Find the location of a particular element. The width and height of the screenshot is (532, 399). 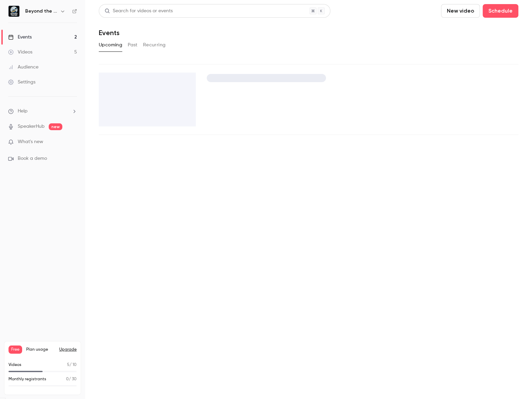

button: Past is located at coordinates (133, 45).